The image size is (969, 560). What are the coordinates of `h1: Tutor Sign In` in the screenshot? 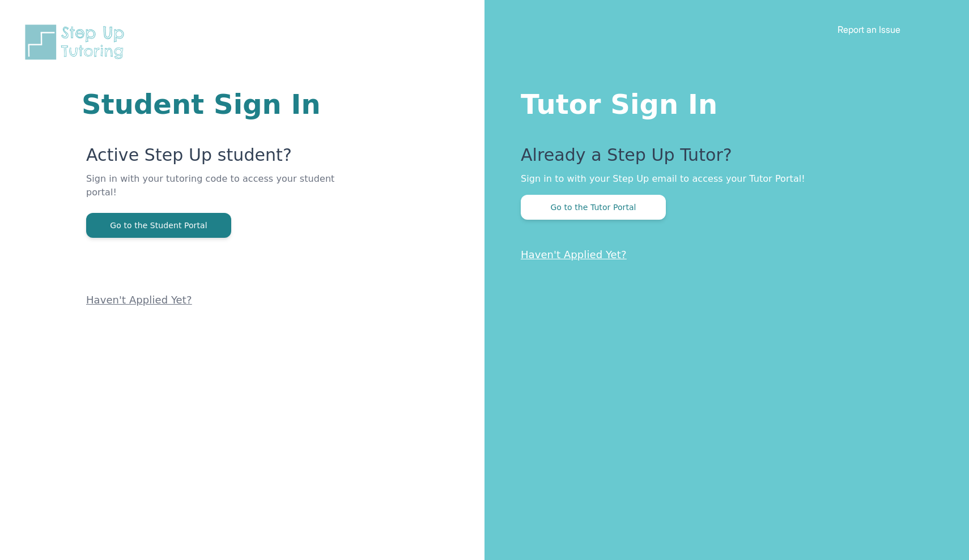 It's located at (722, 102).